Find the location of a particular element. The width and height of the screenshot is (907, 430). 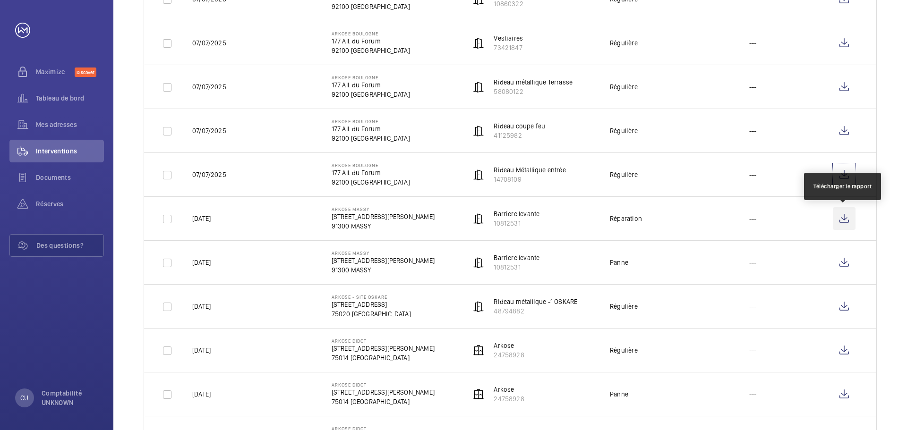

span: Réserves is located at coordinates (70, 204).